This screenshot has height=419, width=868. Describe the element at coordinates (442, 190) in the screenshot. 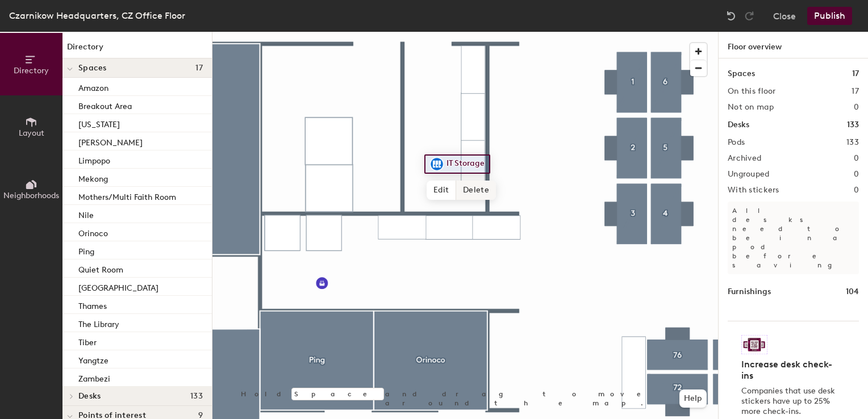

I see `span: Edit` at that location.